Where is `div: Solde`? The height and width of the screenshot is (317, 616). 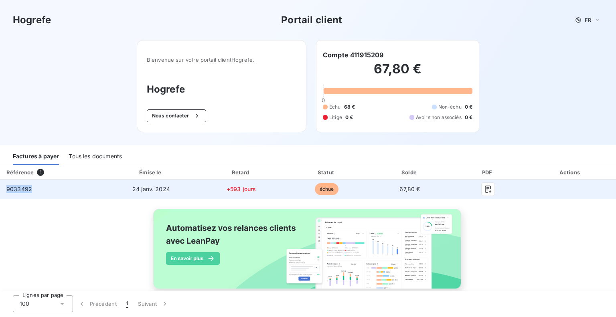 div: Solde is located at coordinates (410, 172).